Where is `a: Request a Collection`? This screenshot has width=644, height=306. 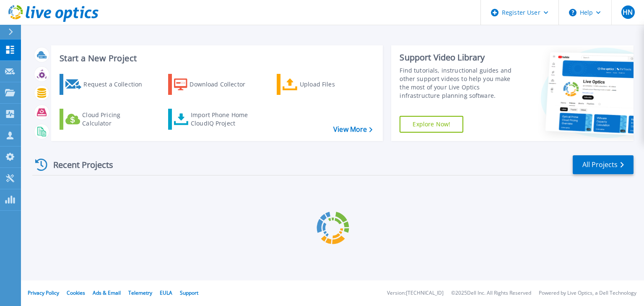
a: Request a Collection is located at coordinates (106, 84).